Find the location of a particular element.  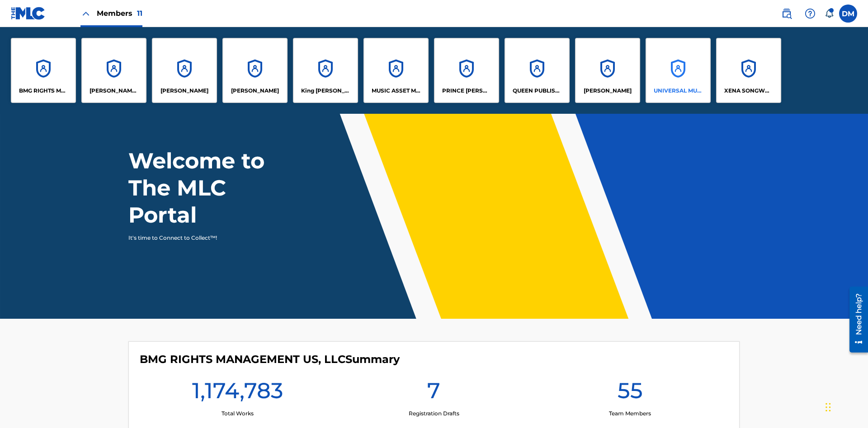

p: Team Members is located at coordinates (630, 414).